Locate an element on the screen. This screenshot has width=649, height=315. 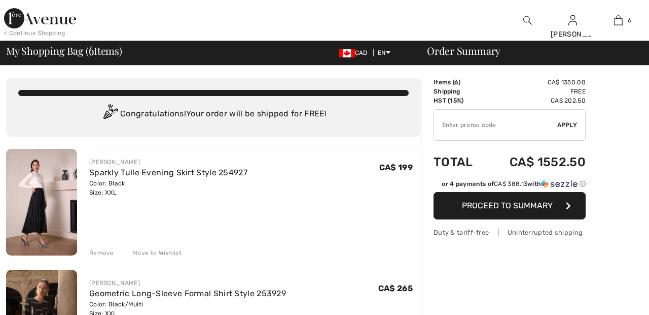
span: Apply is located at coordinates (568, 125).